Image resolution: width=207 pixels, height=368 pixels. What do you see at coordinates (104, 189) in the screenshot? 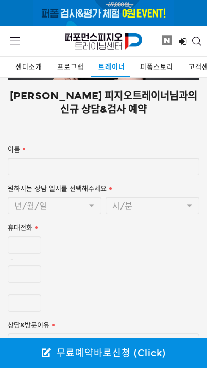
I see `label: 원하시는 상담 일시를 선택해주세요` at bounding box center [104, 189].